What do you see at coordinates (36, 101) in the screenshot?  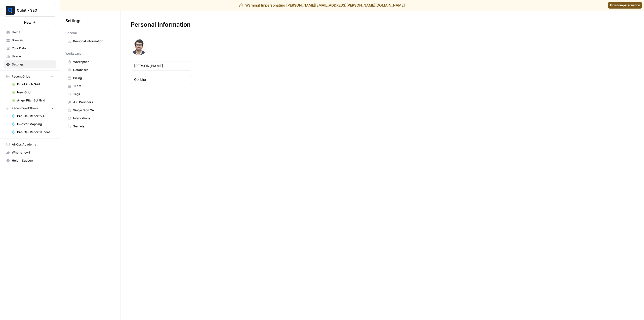 I see `span: Angel PitchBot Grid` at bounding box center [36, 101].